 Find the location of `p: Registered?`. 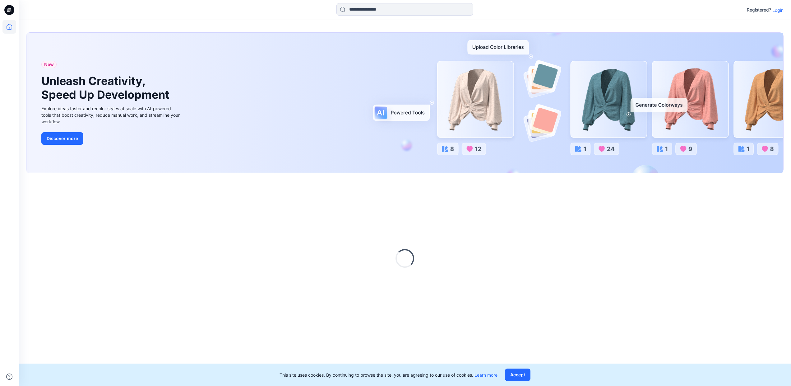

p: Registered? is located at coordinates (759, 10).